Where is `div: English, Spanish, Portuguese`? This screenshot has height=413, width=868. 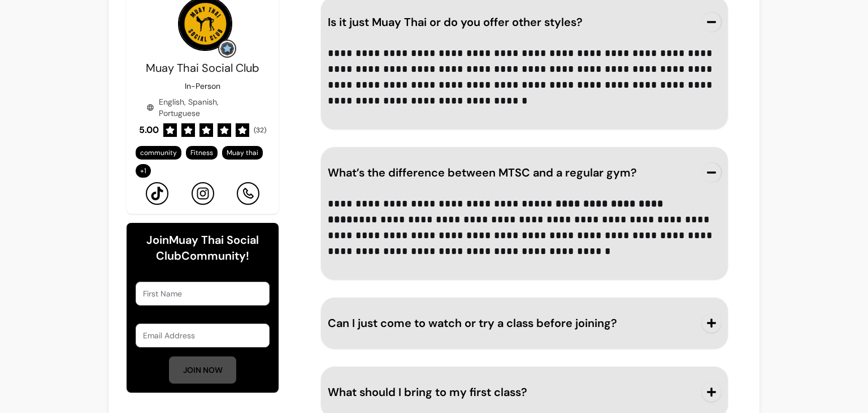 div: English, Spanish, Portuguese is located at coordinates (203, 108).